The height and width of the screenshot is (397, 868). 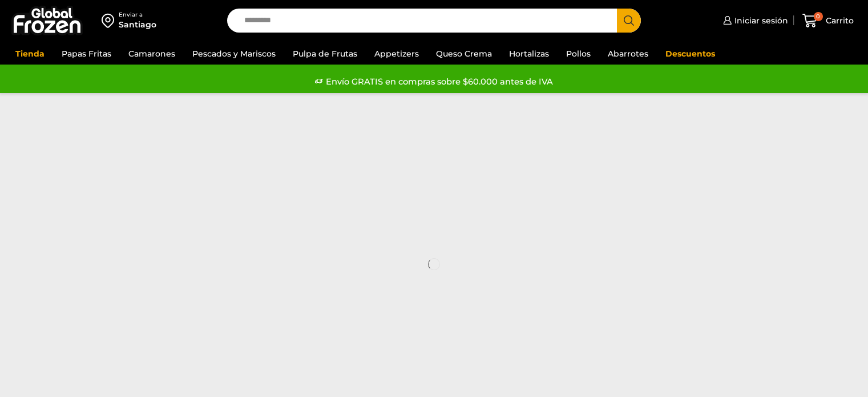 I want to click on a: Appetizers, so click(x=397, y=54).